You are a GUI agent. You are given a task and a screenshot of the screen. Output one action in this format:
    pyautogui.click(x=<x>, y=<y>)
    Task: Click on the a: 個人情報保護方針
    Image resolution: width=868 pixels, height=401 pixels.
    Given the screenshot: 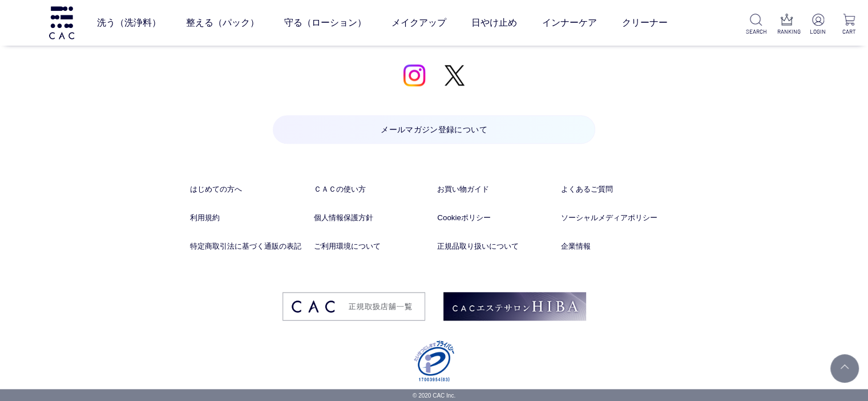 What is the action you would take?
    pyautogui.click(x=371, y=218)
    